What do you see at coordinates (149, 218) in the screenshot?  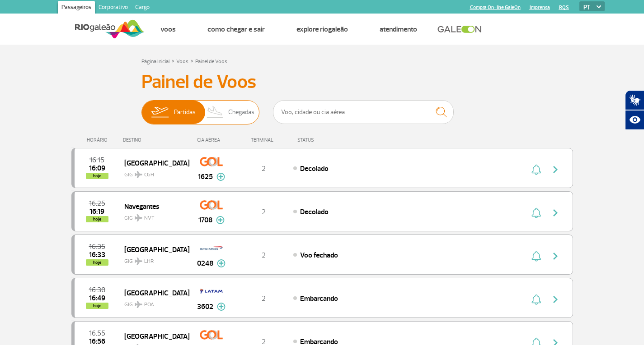 I see `span: NVT` at bounding box center [149, 218].